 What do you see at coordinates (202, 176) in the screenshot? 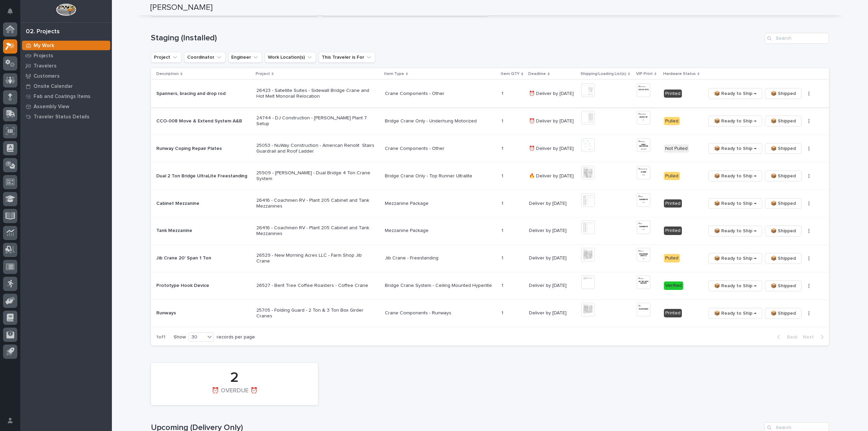
I see `p: Dual 2 Ton Bridge UltraLite Freestanding` at bounding box center [202, 176].